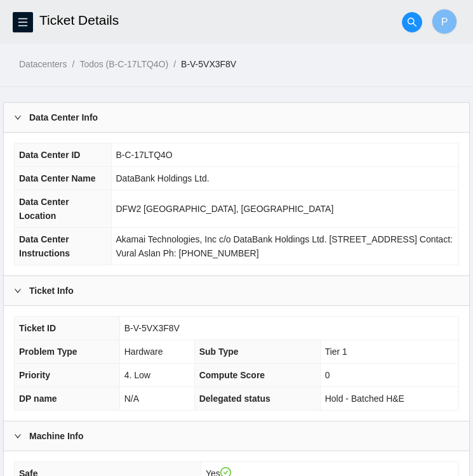 This screenshot has width=473, height=476. Describe the element at coordinates (236, 117) in the screenshot. I see `div: Data Center Info` at that location.